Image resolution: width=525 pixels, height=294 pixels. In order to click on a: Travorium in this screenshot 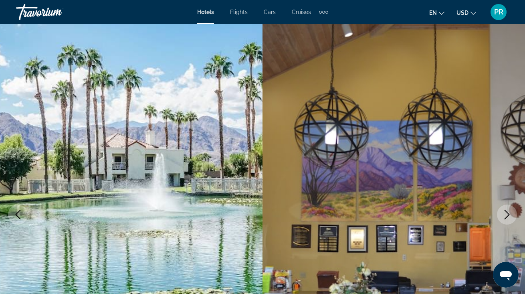, I will do `click(56, 12)`.